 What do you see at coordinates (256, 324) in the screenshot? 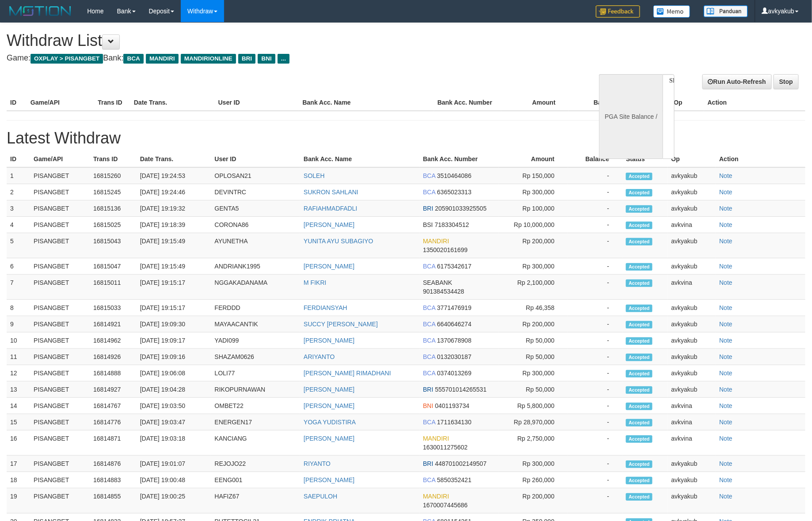
I see `td: MAYAACANTIK` at bounding box center [256, 324].